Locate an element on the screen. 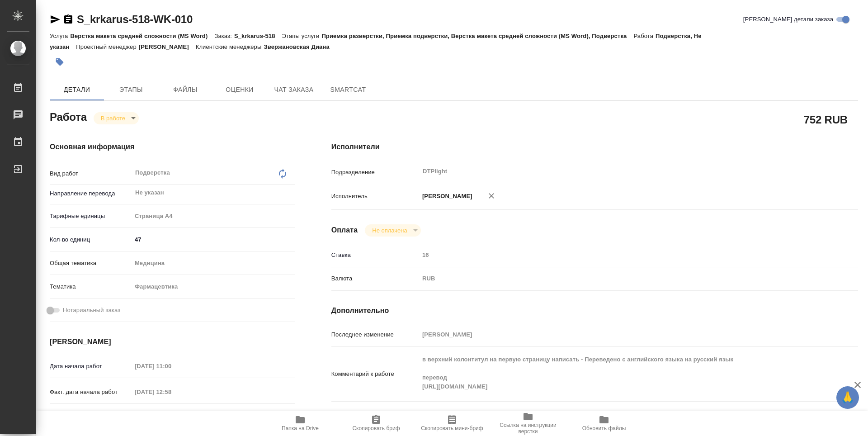  p: Направление перевода is located at coordinates (90, 193).